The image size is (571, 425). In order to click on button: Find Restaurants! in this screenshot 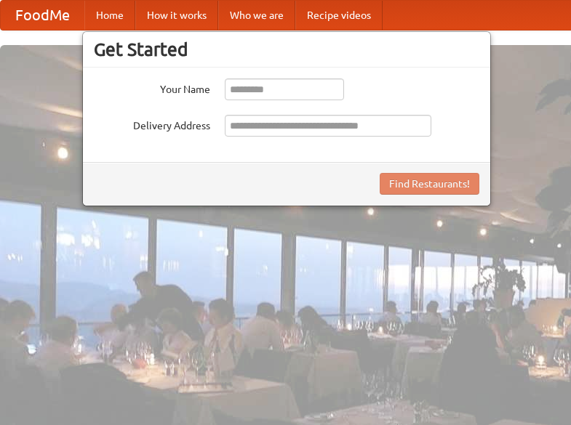, I will do `click(429, 184)`.